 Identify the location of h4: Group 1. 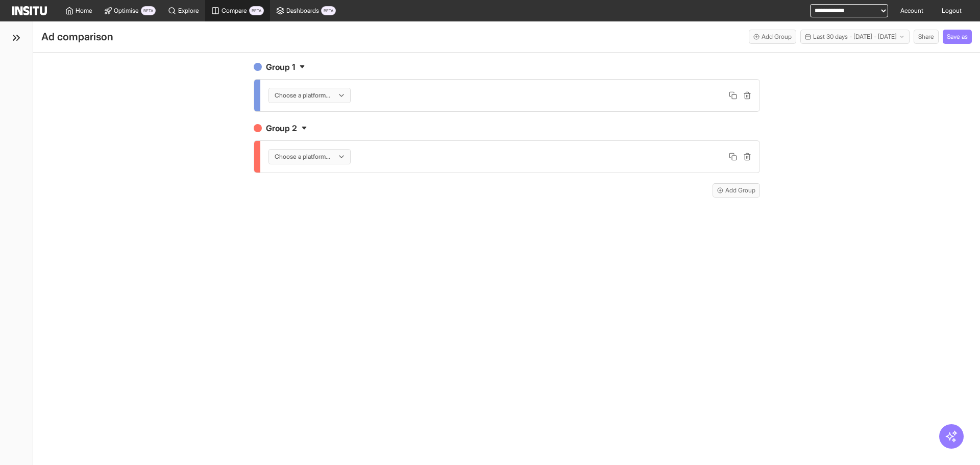
(507, 67).